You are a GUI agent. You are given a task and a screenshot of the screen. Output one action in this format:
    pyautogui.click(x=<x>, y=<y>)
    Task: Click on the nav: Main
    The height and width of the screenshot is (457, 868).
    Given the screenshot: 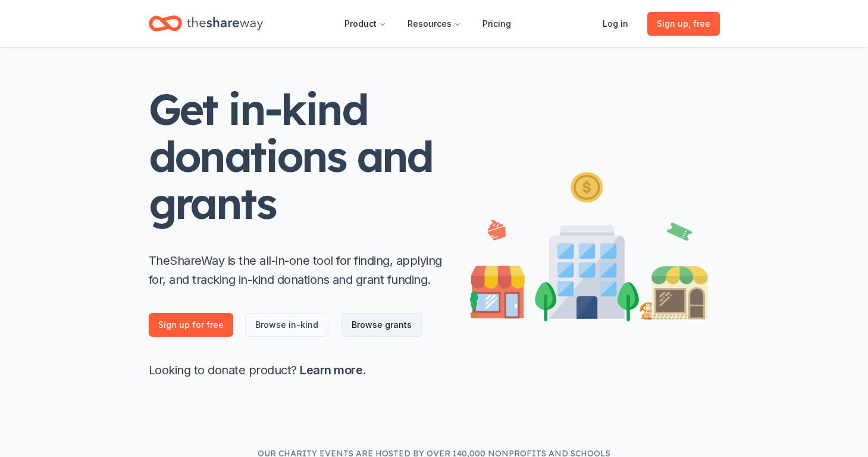 What is the action you would take?
    pyautogui.click(x=428, y=23)
    